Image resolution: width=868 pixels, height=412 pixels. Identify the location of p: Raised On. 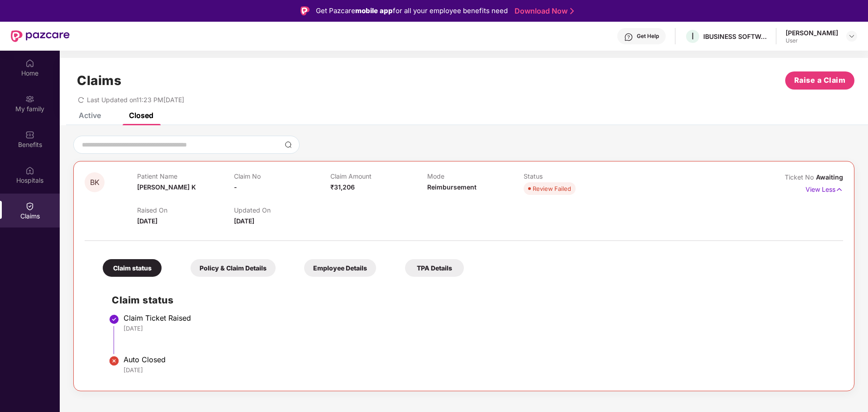
(185, 210).